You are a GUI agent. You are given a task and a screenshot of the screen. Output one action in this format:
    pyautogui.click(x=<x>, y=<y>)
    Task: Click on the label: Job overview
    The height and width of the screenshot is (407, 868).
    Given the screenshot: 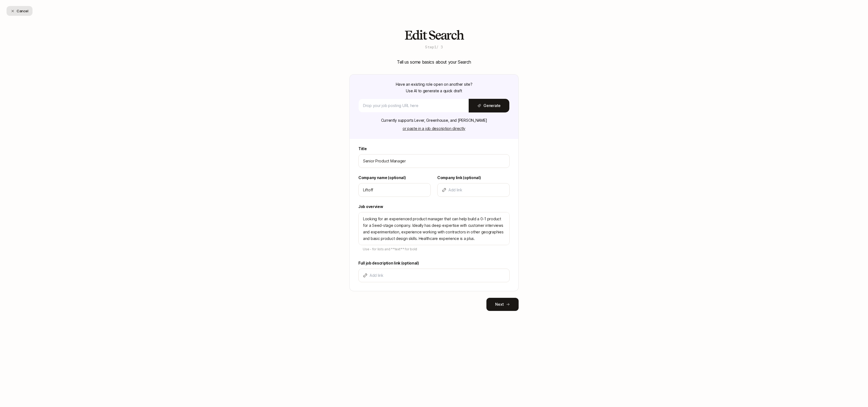 What is the action you would take?
    pyautogui.click(x=434, y=207)
    